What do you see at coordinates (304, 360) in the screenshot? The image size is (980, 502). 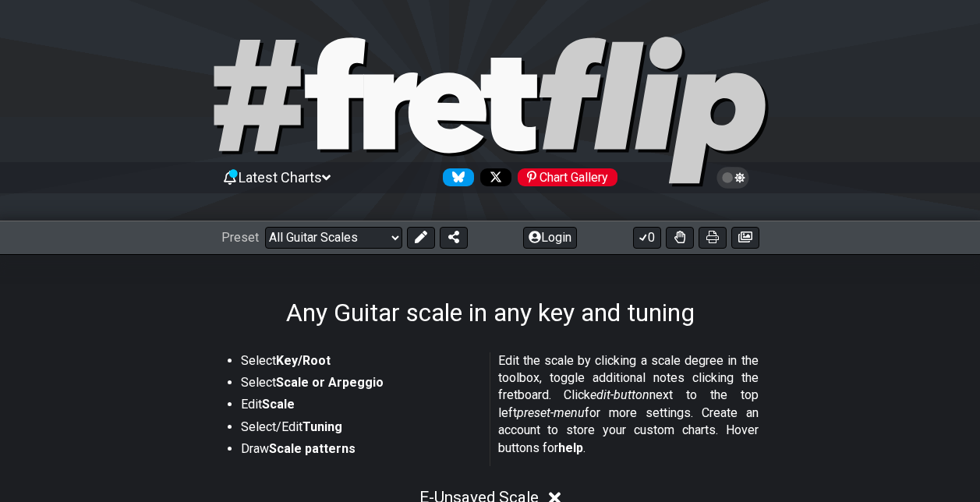 I see `strong: Key/Root` at bounding box center [304, 360].